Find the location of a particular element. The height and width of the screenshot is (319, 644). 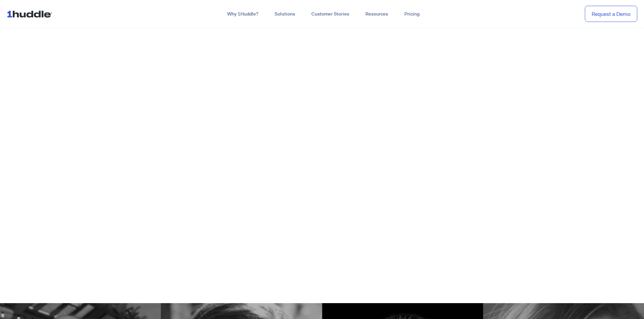

a: Why 1Huddle? is located at coordinates (243, 14).